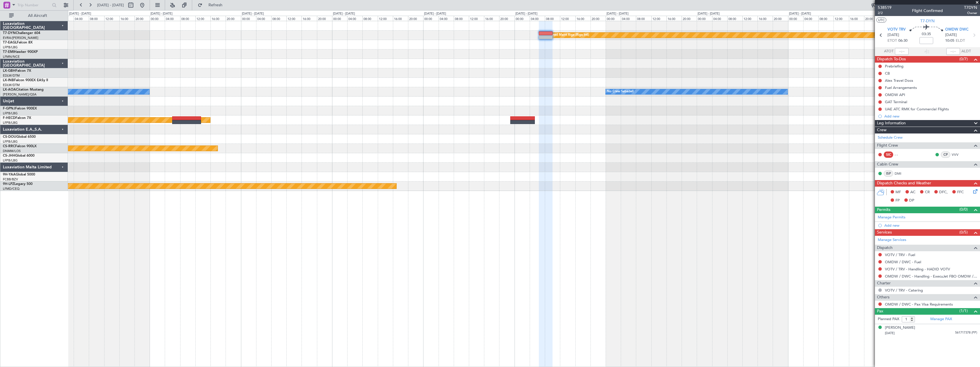  I want to click on a: T7-DYNChallenger 604, so click(21, 33).